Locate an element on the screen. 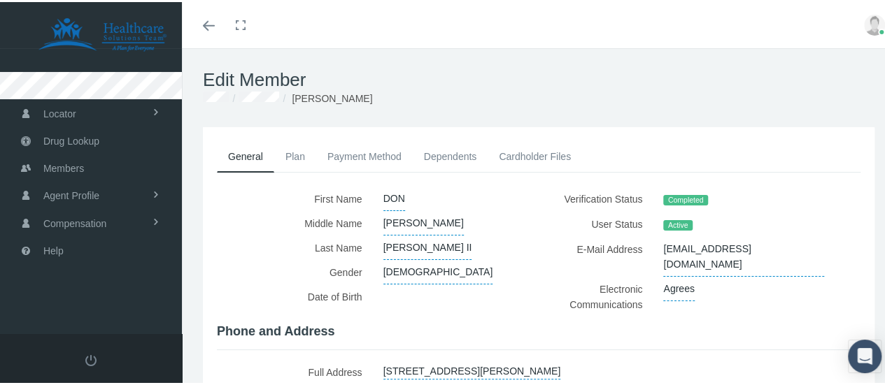 Image resolution: width=885 pixels, height=385 pixels. label: Last Name is located at coordinates (294, 245).